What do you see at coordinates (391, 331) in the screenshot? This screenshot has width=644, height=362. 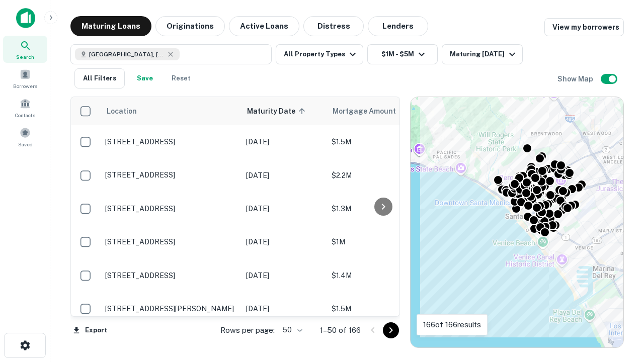 I see `button: Go to next page` at bounding box center [391, 331].